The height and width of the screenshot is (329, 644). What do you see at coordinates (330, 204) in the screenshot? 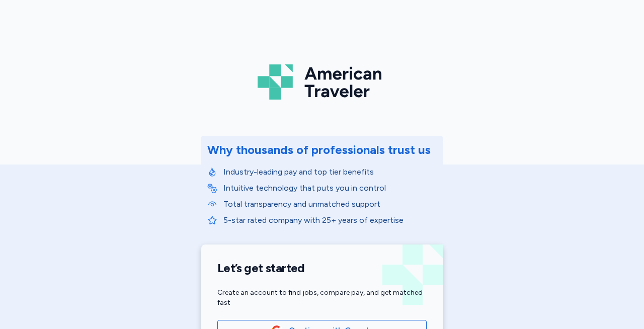
I see `p: Total transparency and unmatched support` at bounding box center [330, 204].